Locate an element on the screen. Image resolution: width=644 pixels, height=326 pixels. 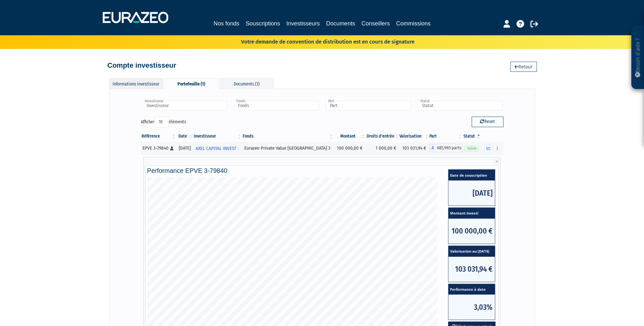
span: A is located at coordinates (433, 148).